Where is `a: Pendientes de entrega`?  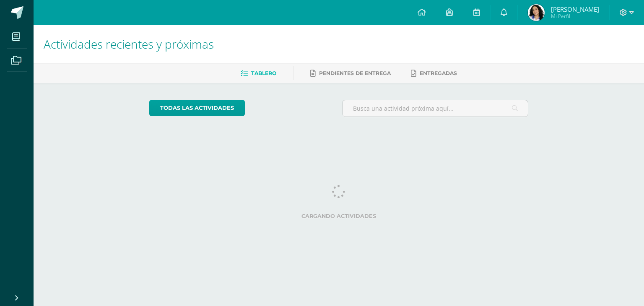
a: Pendientes de entrega is located at coordinates (351, 73).